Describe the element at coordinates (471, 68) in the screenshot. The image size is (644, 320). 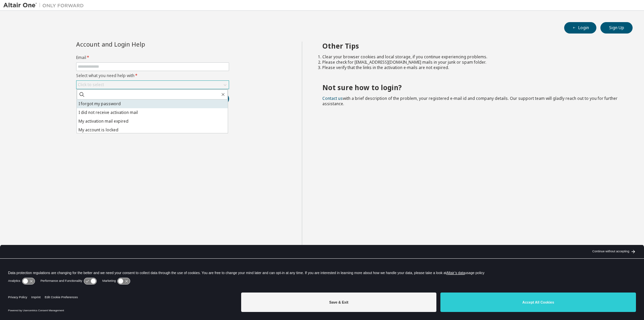
I see `li: Please verify that the links in the activation e-mails are not expired.` at that location.